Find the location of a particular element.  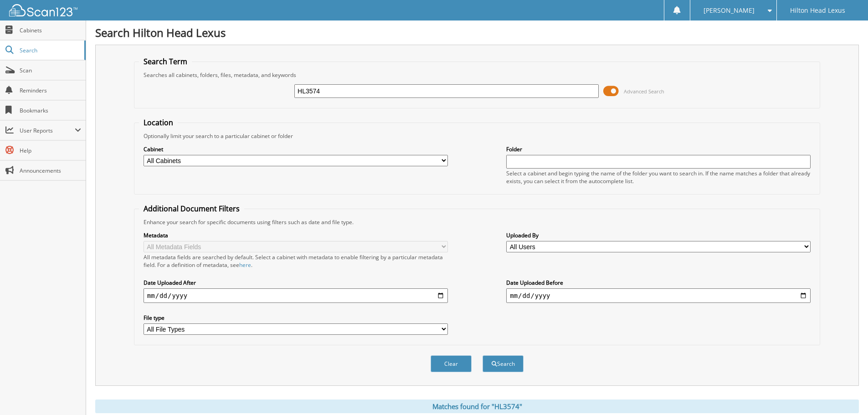

span: Advanced Search is located at coordinates (644, 91).